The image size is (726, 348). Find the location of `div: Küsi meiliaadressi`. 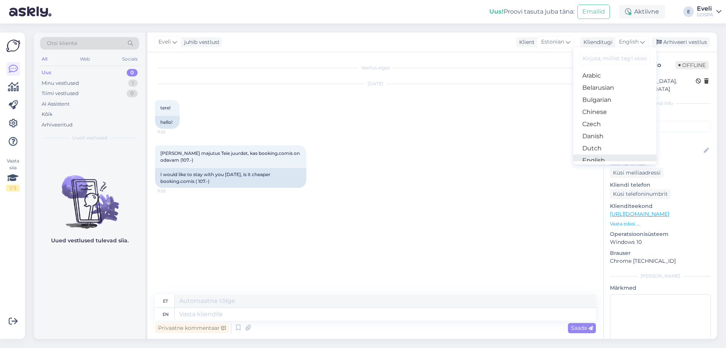

div: Küsi meiliaadressi is located at coordinates (637, 172).